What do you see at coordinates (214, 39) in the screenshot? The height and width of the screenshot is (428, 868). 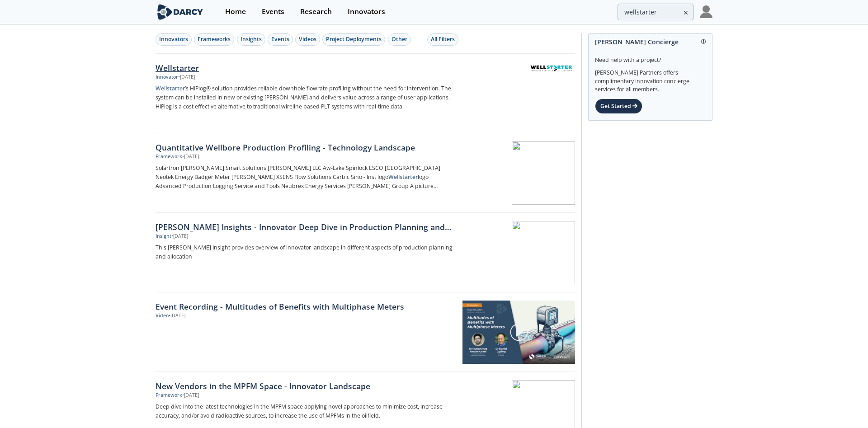 I see `div: Frameworks` at bounding box center [214, 39].